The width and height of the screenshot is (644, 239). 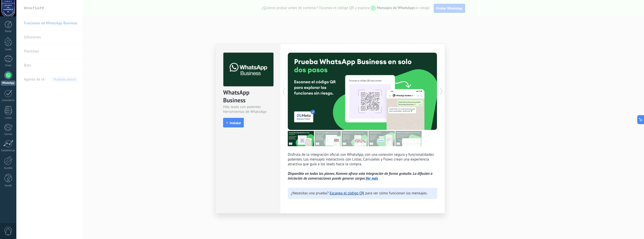 I want to click on div: Correo, so click(x=9, y=134).